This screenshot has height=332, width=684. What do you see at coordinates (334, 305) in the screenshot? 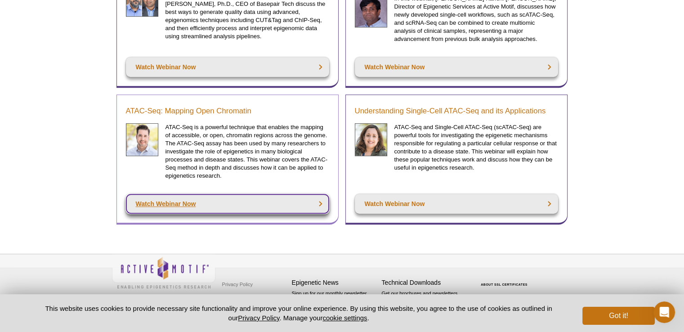
I see `p: Sign up for our monthly newsletter highlighting recent publications in the field of epigenetics.` at bounding box center [334, 305].